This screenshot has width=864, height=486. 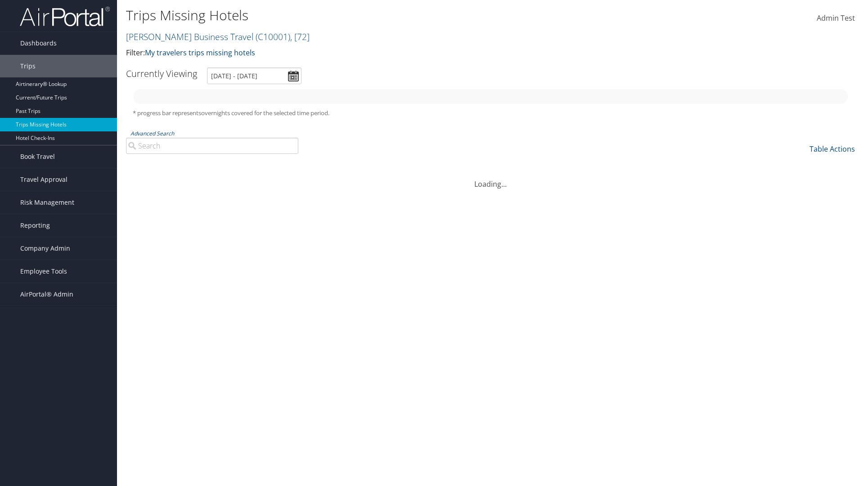 What do you see at coordinates (161, 73) in the screenshot?
I see `h3: Currently Viewing` at bounding box center [161, 73].